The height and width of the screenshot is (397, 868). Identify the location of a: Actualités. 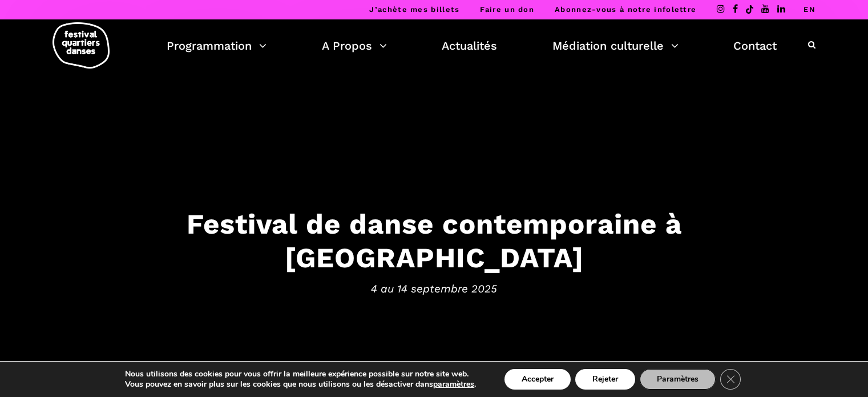
(469, 46).